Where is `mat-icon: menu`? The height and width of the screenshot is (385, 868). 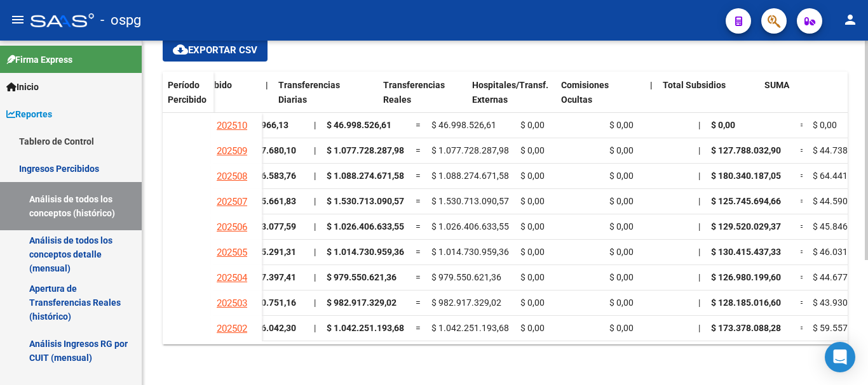
mat-icon: menu is located at coordinates (18, 20).